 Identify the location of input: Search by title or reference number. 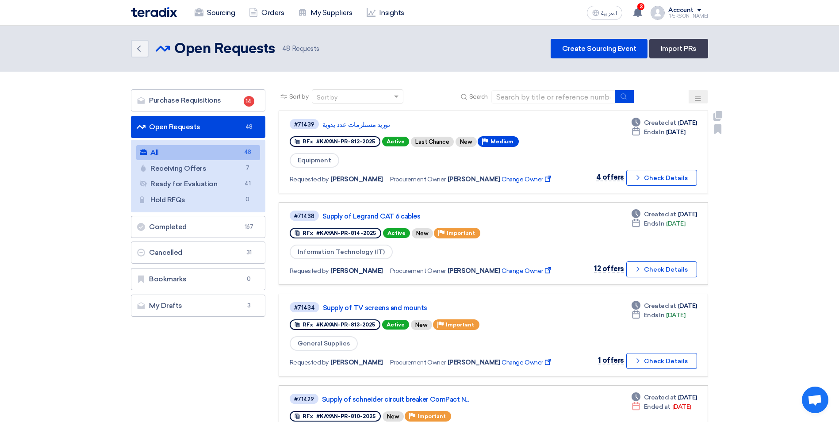
(553, 97).